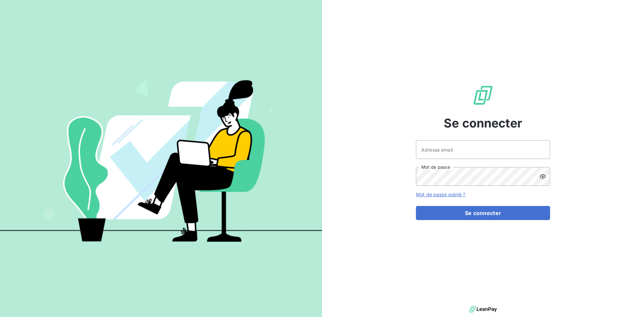 Image resolution: width=644 pixels, height=317 pixels. Describe the element at coordinates (483, 309) in the screenshot. I see `img: logo` at that location.